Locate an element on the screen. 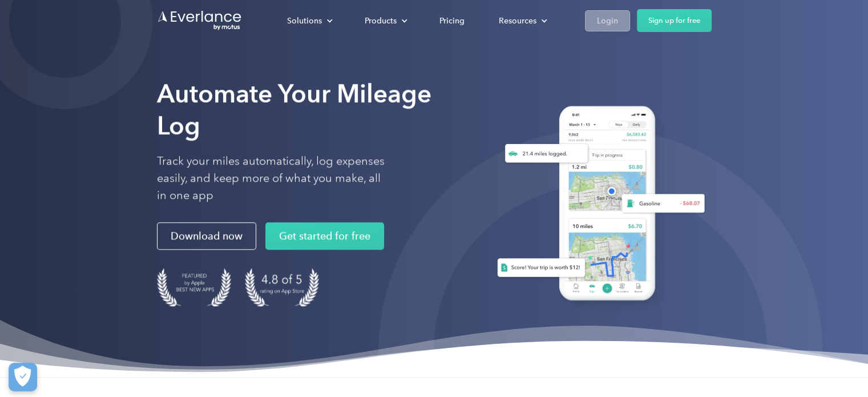  a: Get started for free is located at coordinates (325, 236).